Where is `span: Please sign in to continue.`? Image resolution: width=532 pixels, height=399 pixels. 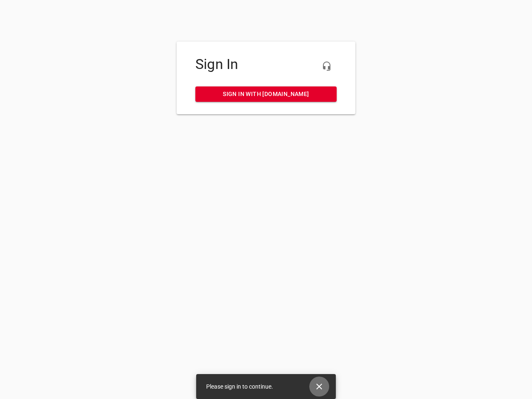
span: Please sign in to continue. is located at coordinates (239, 386).